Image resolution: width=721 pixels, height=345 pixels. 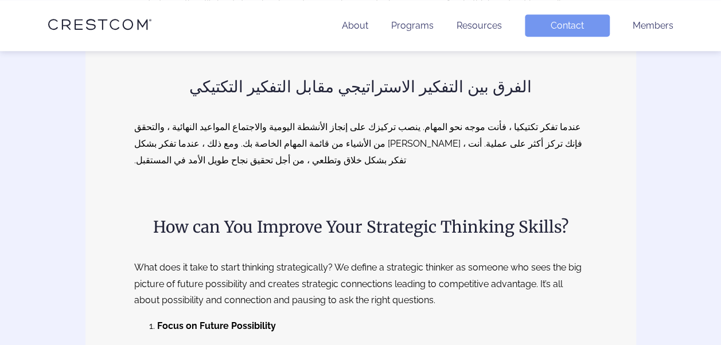 I want to click on a: Members, so click(x=652, y=25).